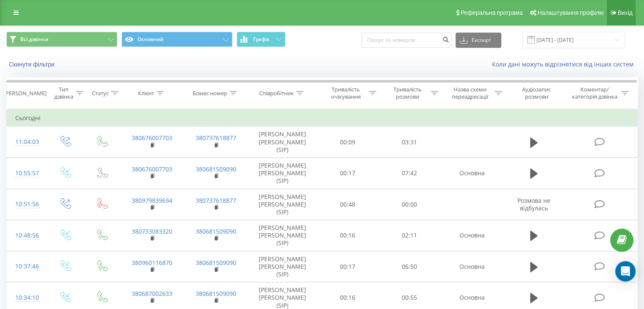 This screenshot has height=309, width=644. Describe the element at coordinates (277, 93) in the screenshot. I see `div: Співробітник` at that location.